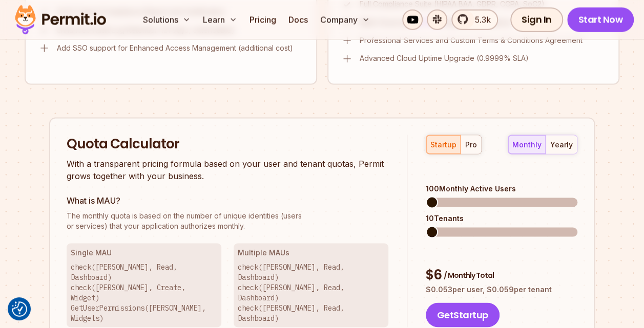 The width and height of the screenshot is (644, 328). Describe the element at coordinates (502, 275) in the screenshot. I see `div: $ 6` at that location.